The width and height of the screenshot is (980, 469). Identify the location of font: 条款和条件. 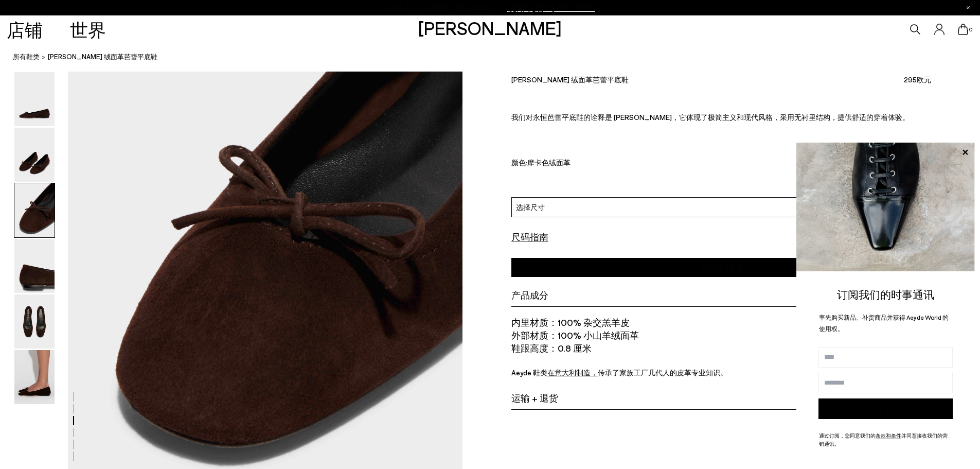
(889, 436).